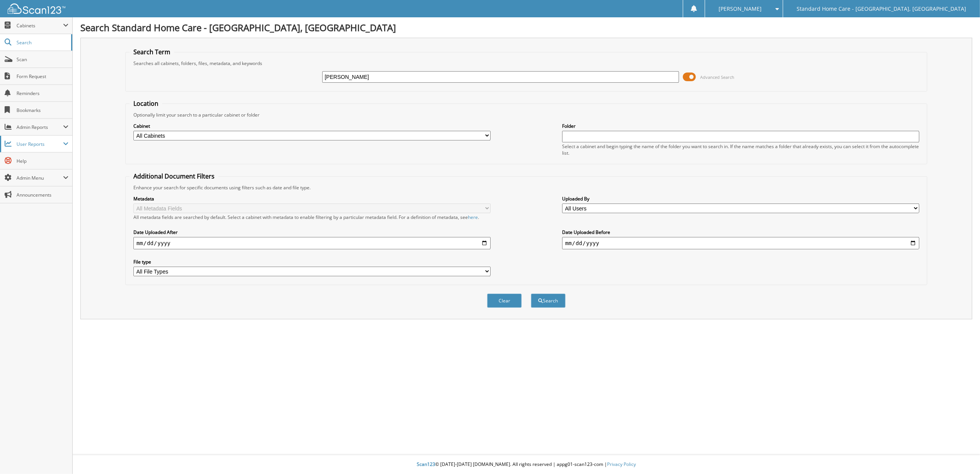 The image size is (980, 474). What do you see at coordinates (426, 464) in the screenshot?
I see `span: Scan123` at bounding box center [426, 464].